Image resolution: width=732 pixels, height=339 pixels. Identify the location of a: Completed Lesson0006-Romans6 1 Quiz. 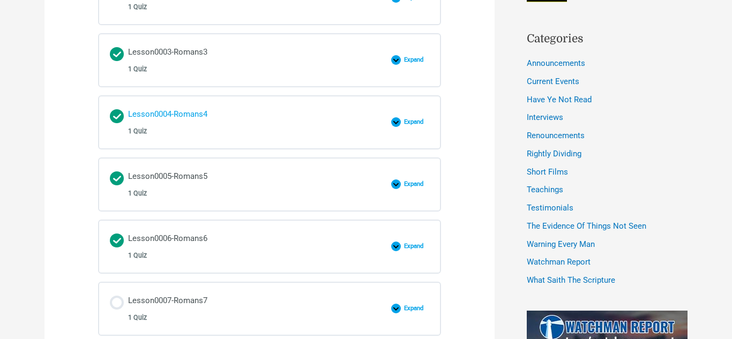
(247, 246).